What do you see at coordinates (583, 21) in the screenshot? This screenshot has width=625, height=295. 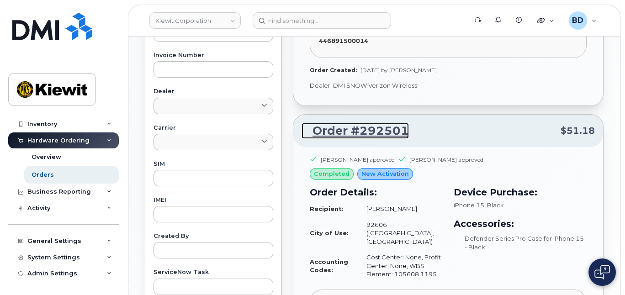 I see `div: Barbara Dye` at bounding box center [583, 21].